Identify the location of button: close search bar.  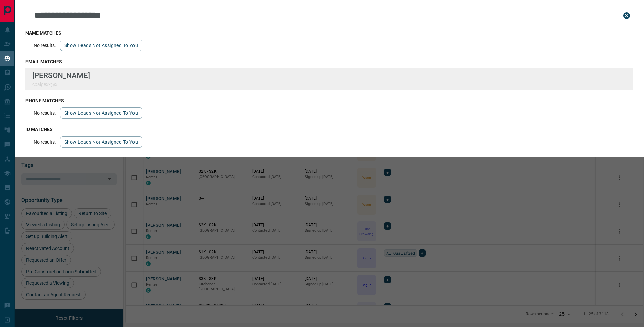
(626, 16).